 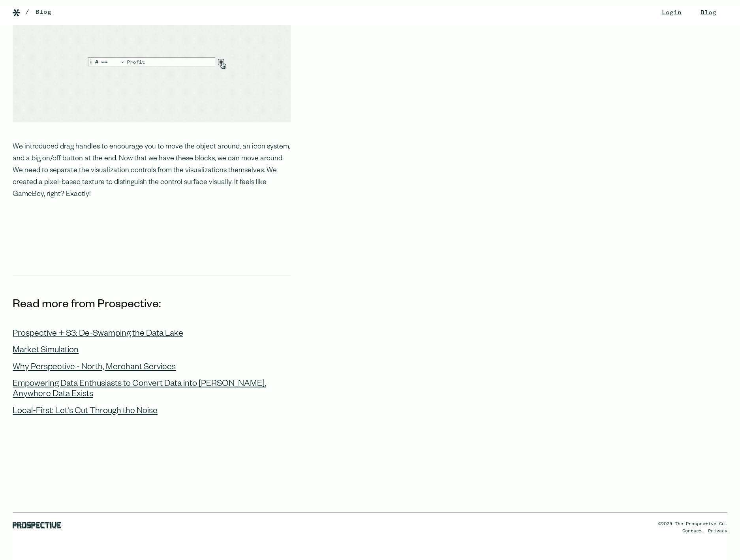 I want to click on a: Market Simulation, so click(x=45, y=348).